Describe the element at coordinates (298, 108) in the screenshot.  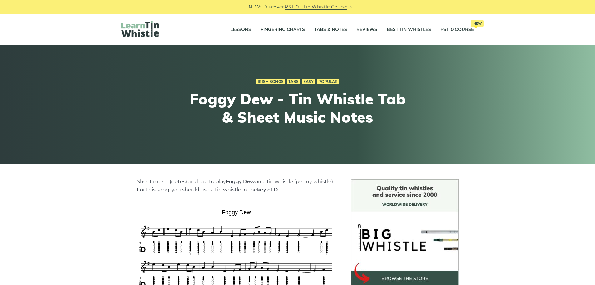
I see `h1: Foggy Dew - Tin Whistle Tab & Sheet Music Notes` at that location.